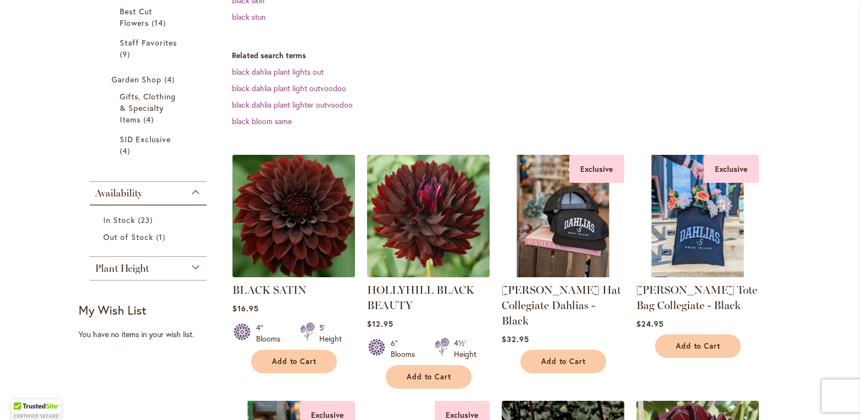 This screenshot has width=860, height=420. What do you see at coordinates (697, 274) in the screenshot?
I see `a: SID Grafletics Tote Bag Collegiate - Black Exclusive` at bounding box center [697, 274].